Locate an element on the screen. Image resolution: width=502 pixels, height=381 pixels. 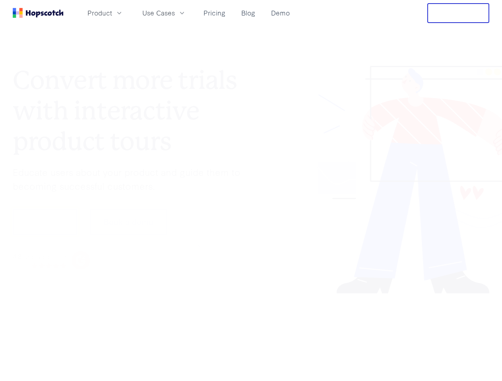
a: Demo is located at coordinates (280, 13).